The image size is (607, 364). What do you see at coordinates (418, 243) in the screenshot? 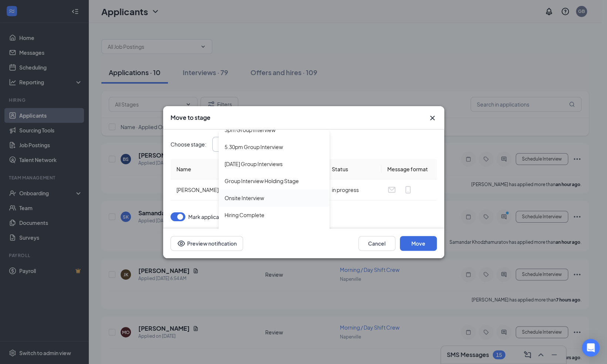
I see `button: Move` at bounding box center [418, 243].